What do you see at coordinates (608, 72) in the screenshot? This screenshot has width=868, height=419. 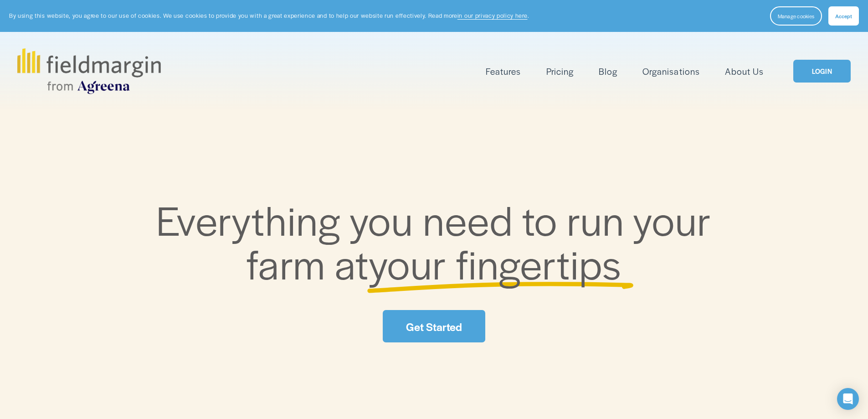 I see `a: Blog` at bounding box center [608, 72].